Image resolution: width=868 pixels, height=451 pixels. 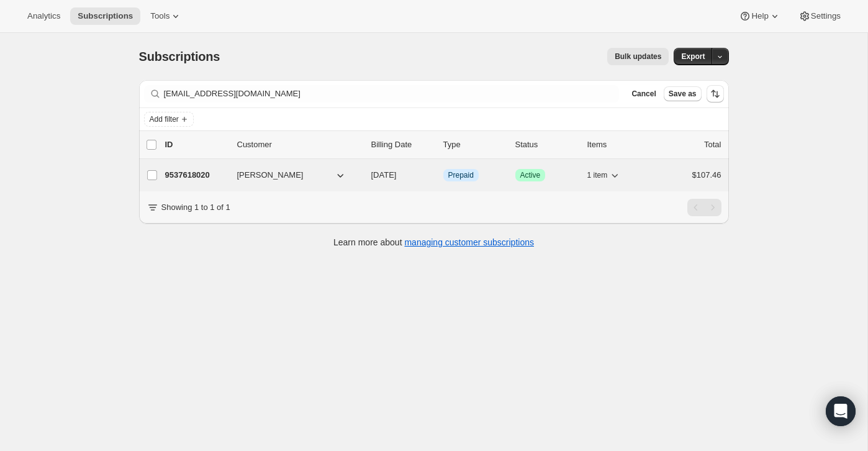 What do you see at coordinates (195, 208) in the screenshot?
I see `p: Showing 1 to 1 of 1` at bounding box center [195, 208].